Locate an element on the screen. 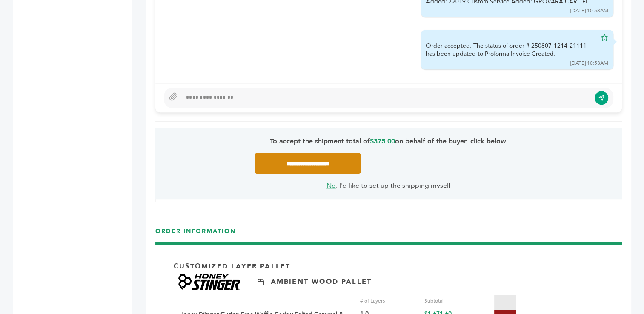  div: Order accepted. The status of order # 250807-1214-21111 has been updated to Proforma Invoice Crea... is located at coordinates (511, 50).